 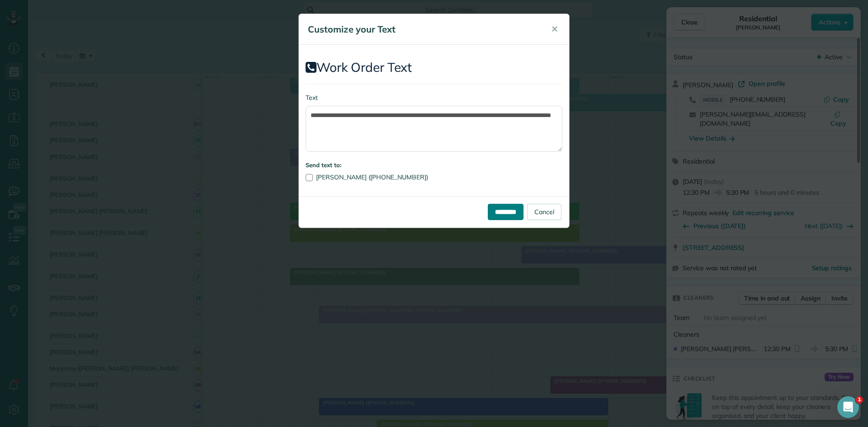 What do you see at coordinates (323, 165) in the screenshot?
I see `strong: Send text to:` at bounding box center [323, 165].